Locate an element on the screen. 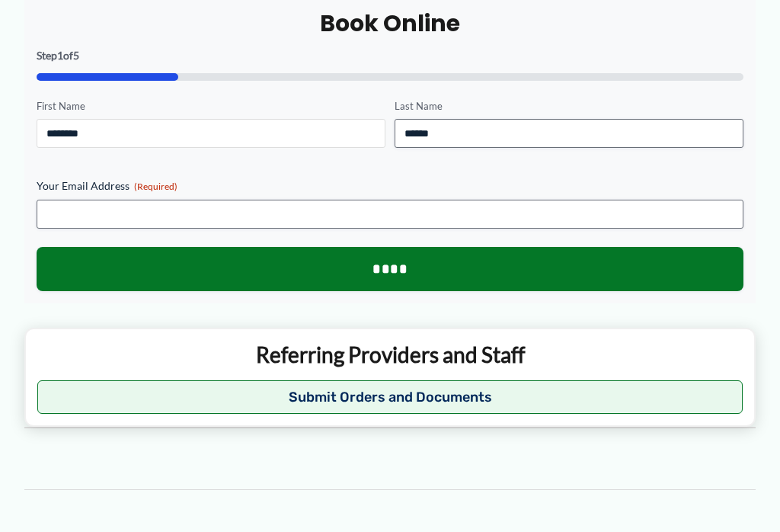  span: 1 is located at coordinates (61, 55).